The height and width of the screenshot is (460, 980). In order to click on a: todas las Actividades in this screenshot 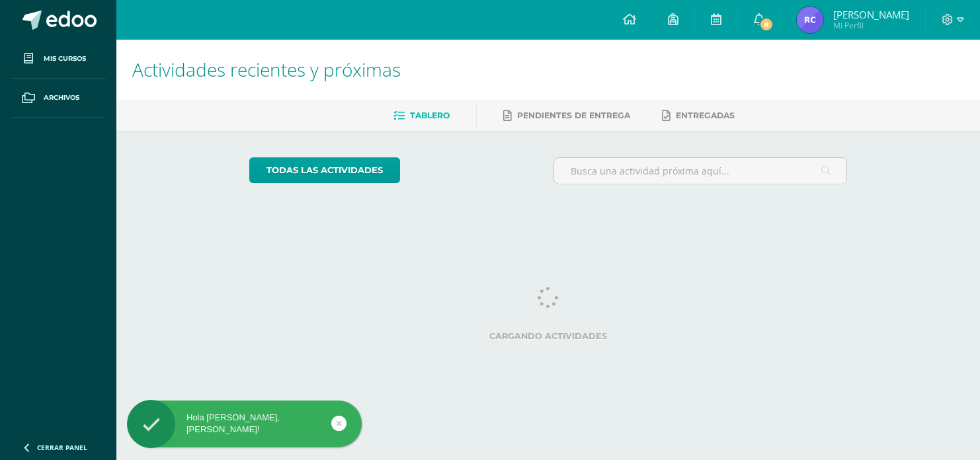, I will do `click(325, 169)`.